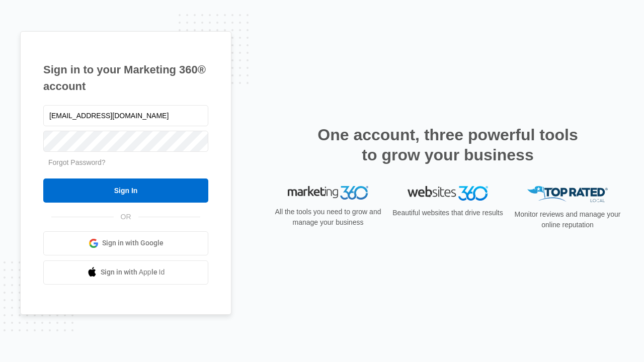 The height and width of the screenshot is (362, 644). I want to click on a: Forgot Password?, so click(77, 163).